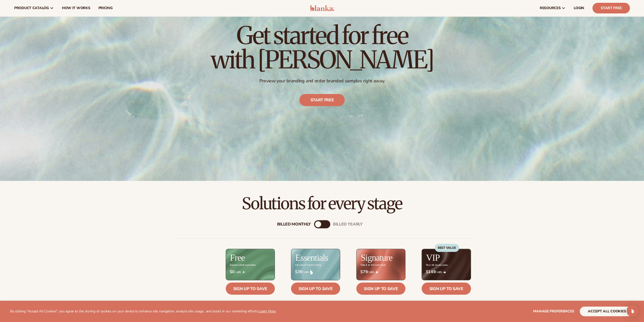  I want to click on a: Start Free, so click(611, 8).